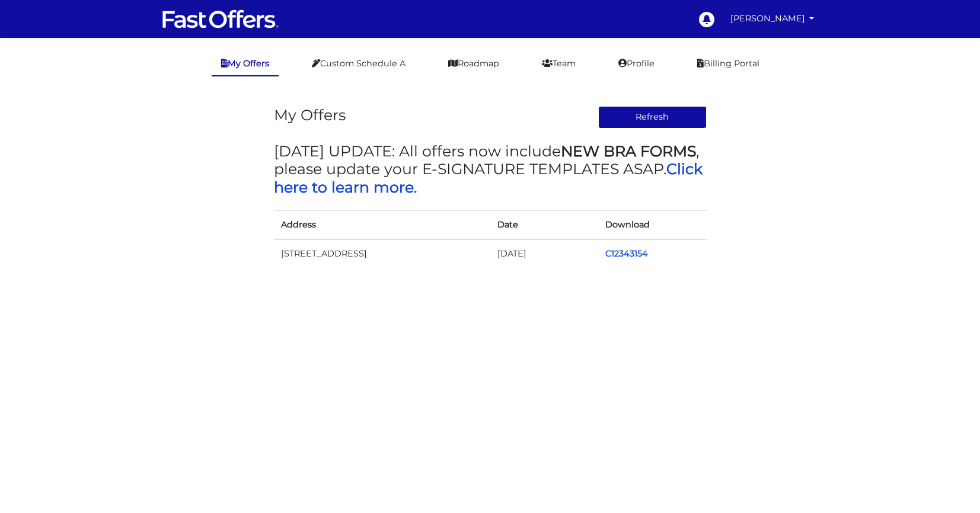 This screenshot has height=513, width=980. I want to click on a: Team, so click(558, 63).